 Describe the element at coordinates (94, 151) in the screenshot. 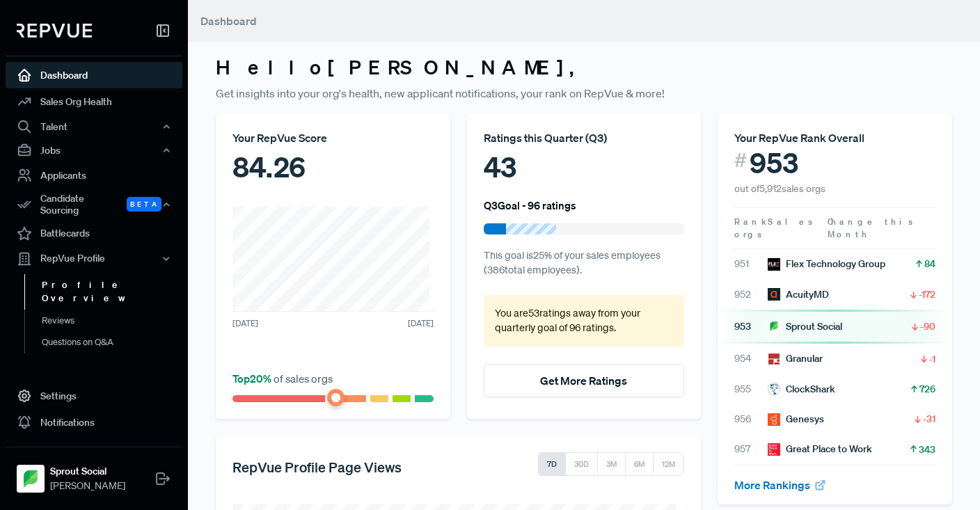

I see `button: Jobs` at that location.